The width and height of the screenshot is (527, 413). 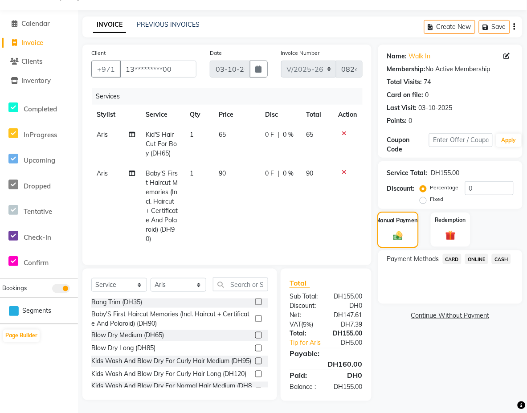 What do you see at coordinates (37, 186) in the screenshot?
I see `span: Dropped` at bounding box center [37, 186].